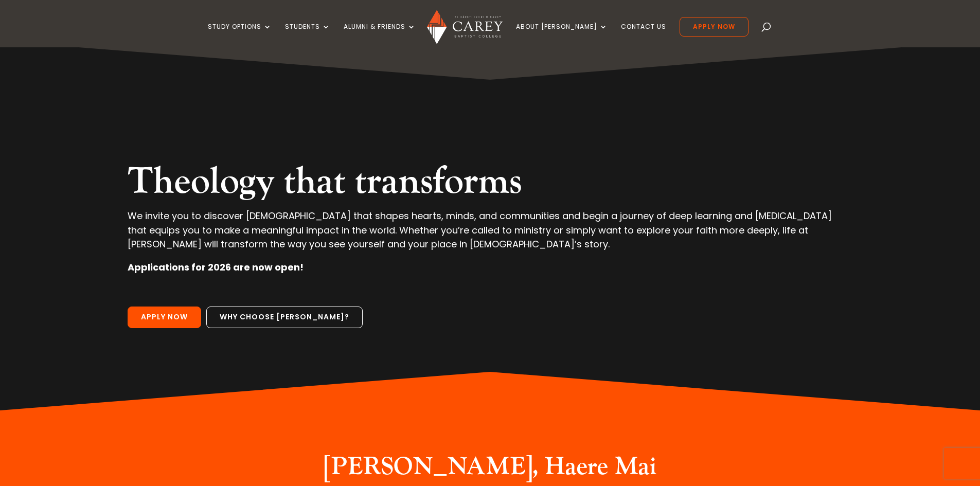 The height and width of the screenshot is (486, 980). What do you see at coordinates (644, 35) in the screenshot?
I see `a: Contact Us` at bounding box center [644, 35].